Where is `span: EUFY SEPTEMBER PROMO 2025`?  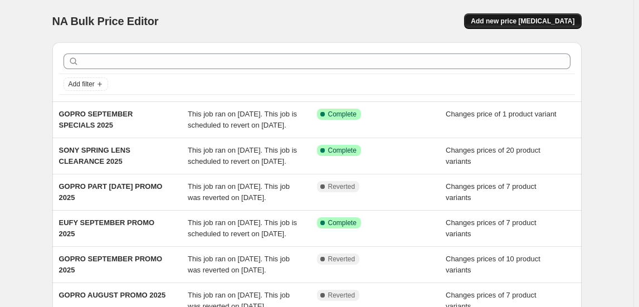
span: EUFY SEPTEMBER PROMO 2025 is located at coordinates (107, 228).